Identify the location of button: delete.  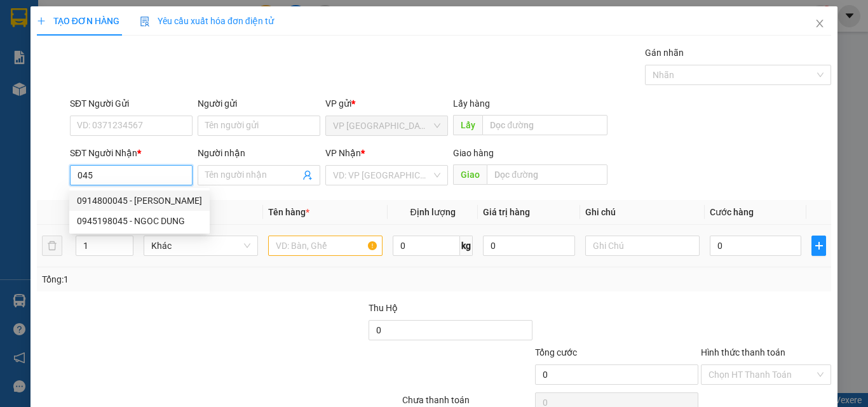
(52, 246).